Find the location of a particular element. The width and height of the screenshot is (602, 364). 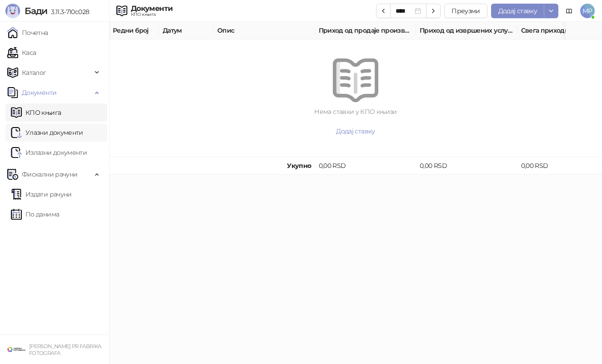

th: Редни број is located at coordinates (134, 30).